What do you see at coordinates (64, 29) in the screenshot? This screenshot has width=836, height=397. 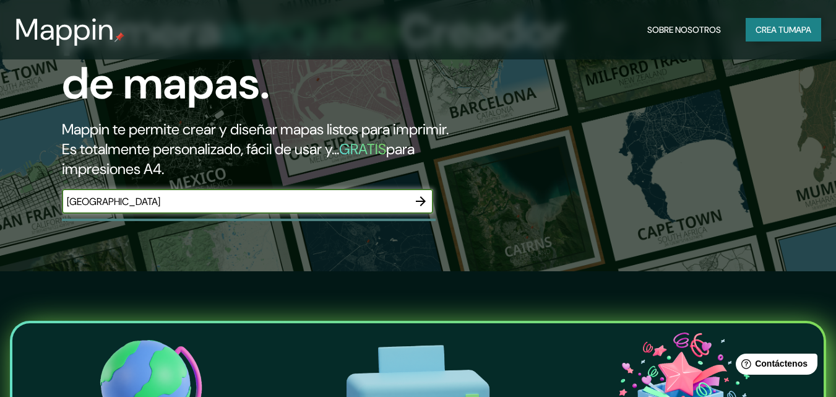 I see `font: Mappin` at bounding box center [64, 29].